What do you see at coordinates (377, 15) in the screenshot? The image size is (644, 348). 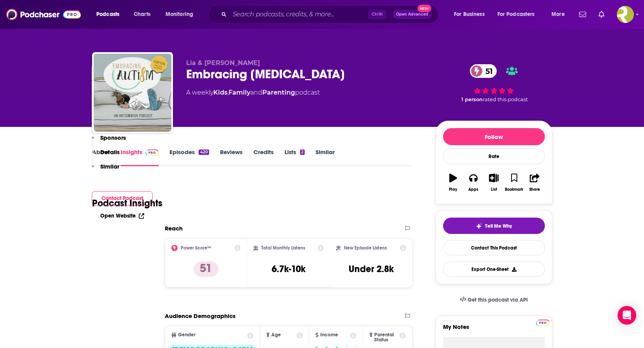 I see `span: Ctrl K` at bounding box center [377, 15].